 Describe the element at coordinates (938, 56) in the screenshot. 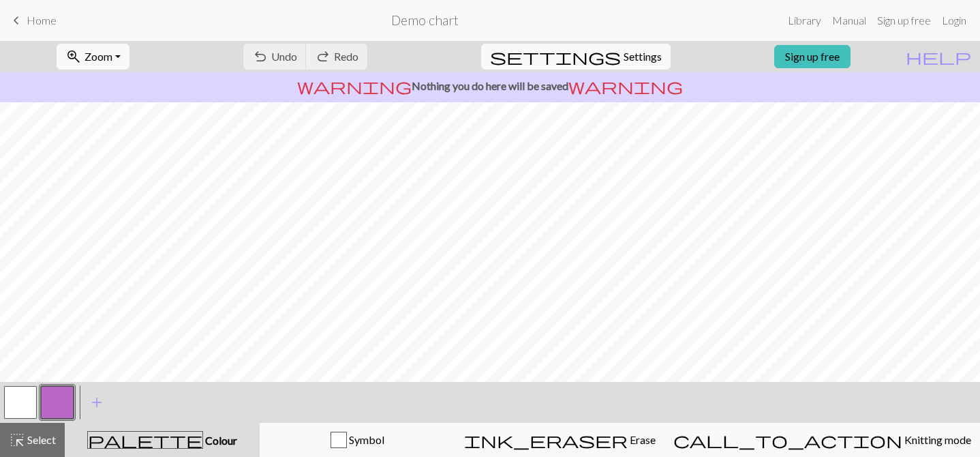

I see `span: help` at that location.